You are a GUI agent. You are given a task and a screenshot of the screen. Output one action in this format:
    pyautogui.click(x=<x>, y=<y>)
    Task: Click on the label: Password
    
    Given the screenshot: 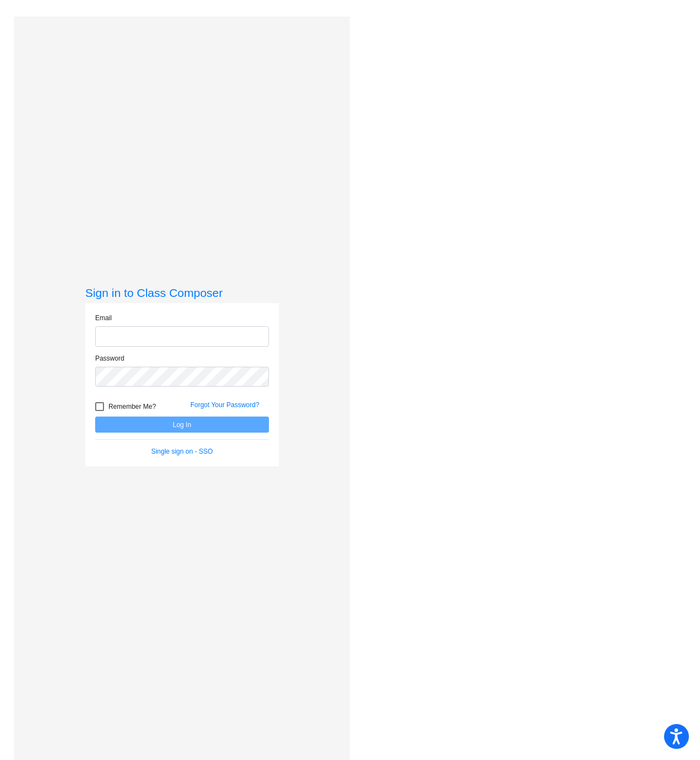 What is the action you would take?
    pyautogui.click(x=109, y=358)
    